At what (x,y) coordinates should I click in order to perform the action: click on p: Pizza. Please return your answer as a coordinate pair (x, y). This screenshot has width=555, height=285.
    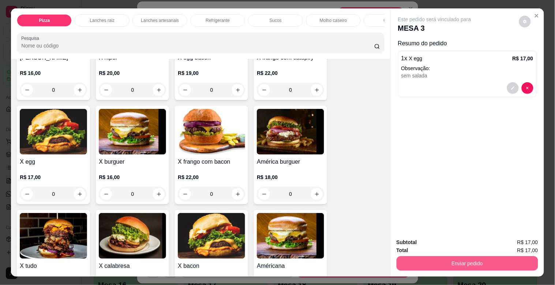
    Looking at the image, I should click on (44, 20).